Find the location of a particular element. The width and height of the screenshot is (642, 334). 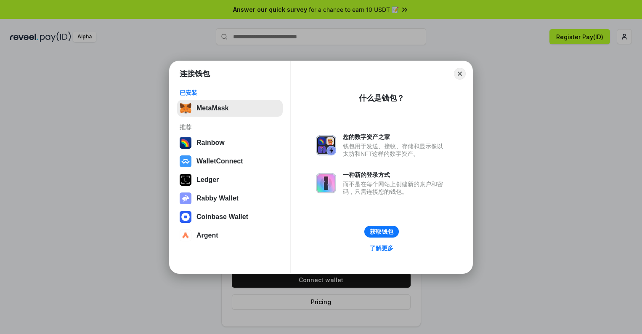

button: Ledger is located at coordinates (230, 180).